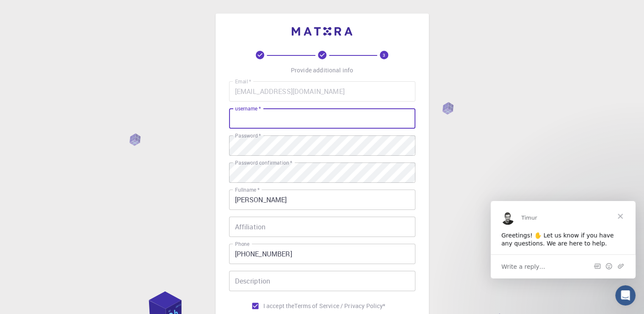  I want to click on label: Email, so click(243, 81).